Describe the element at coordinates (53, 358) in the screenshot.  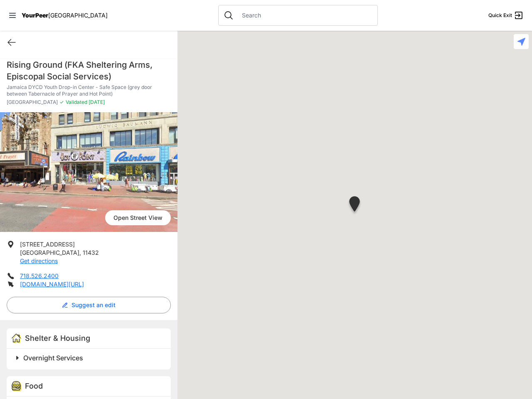
I see `span: Overnight Services` at that location.